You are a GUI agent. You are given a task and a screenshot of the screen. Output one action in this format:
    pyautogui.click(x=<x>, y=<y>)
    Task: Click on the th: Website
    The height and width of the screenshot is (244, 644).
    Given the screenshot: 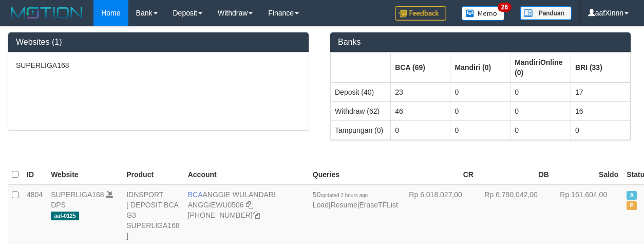 What is the action you would take?
    pyautogui.click(x=84, y=174)
    